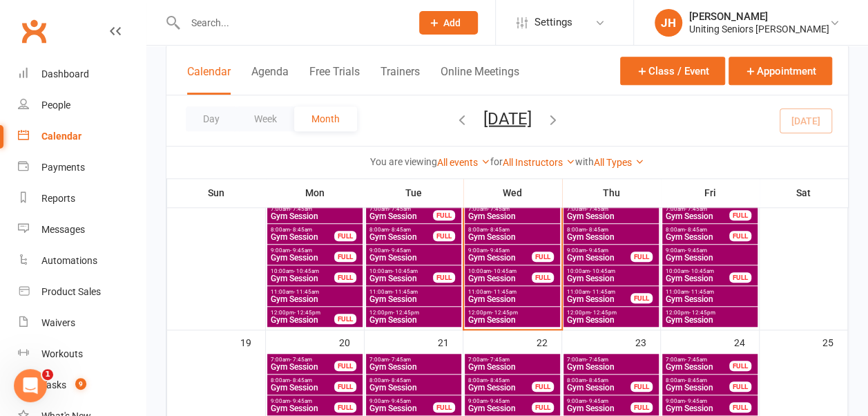 This screenshot has width=868, height=416. Describe the element at coordinates (82, 74) in the screenshot. I see `a: Dashboard` at that location.